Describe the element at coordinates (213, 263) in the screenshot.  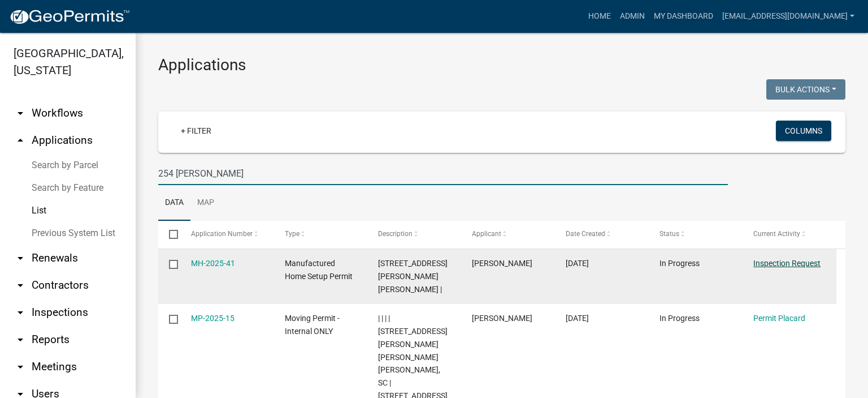
I see `a: MH-2025-41` at that location.